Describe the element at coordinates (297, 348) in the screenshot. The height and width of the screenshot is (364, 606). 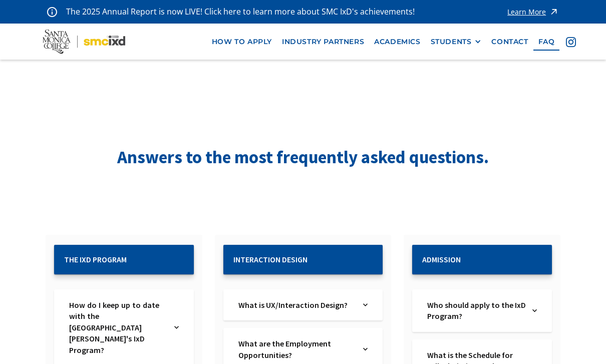
I see `a: What are the Employment Opportunities?` at that location.